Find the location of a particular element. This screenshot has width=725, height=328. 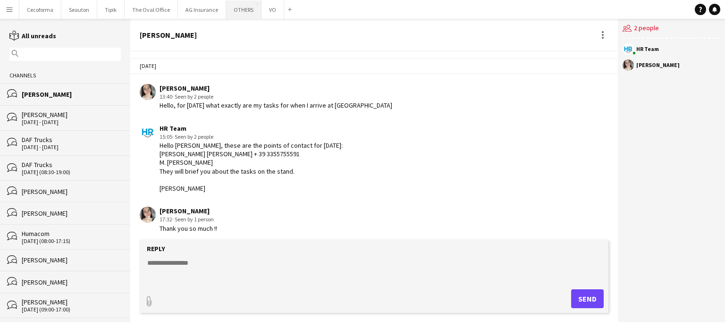

button: Tipik is located at coordinates (111, 9).